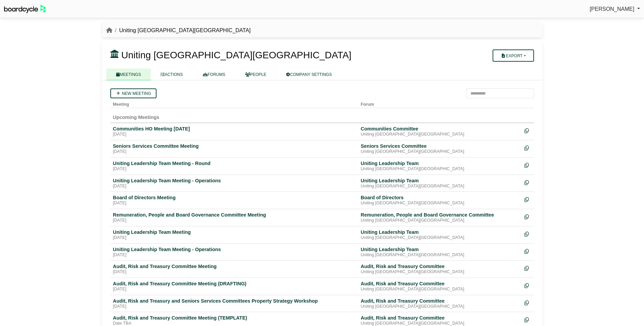 The width and height of the screenshot is (644, 326). Describe the element at coordinates (234, 215) in the screenshot. I see `div: Remuneration, People and Board Governance Committee Meeting` at that location.